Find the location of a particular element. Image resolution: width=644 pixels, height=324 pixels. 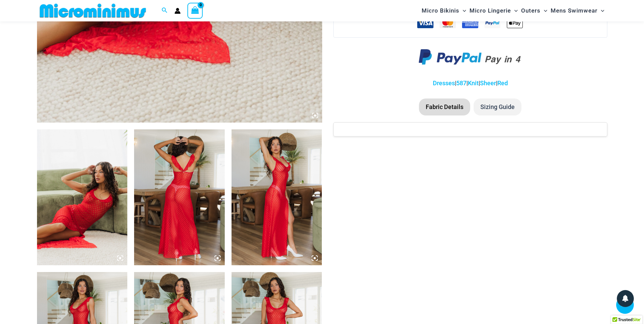

a: Micro BikinisMenu ToggleMenu Toggle is located at coordinates (443, 11).